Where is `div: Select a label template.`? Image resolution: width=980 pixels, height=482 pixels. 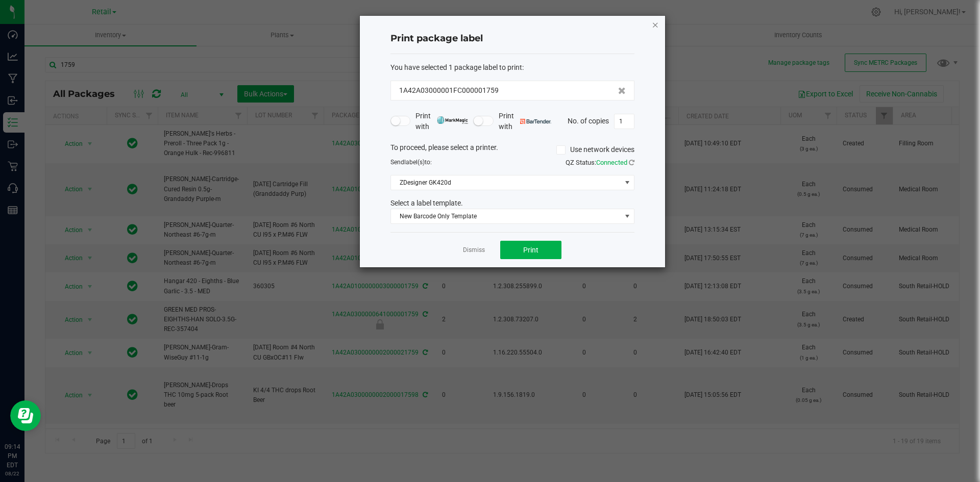
div: Select a label template. is located at coordinates (513, 203).